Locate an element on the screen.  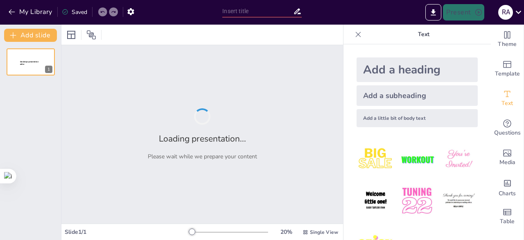
span: Single View is located at coordinates (324, 232).